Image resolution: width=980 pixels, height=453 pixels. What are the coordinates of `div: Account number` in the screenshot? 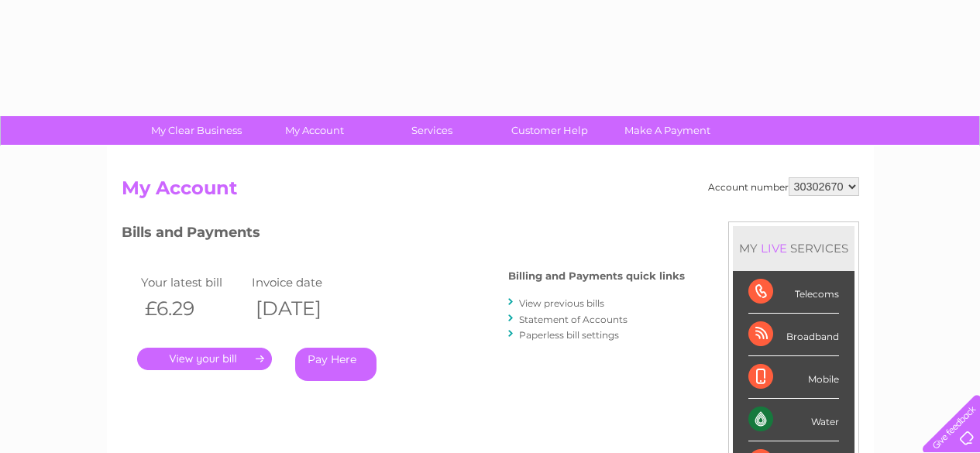 It's located at (783, 187).